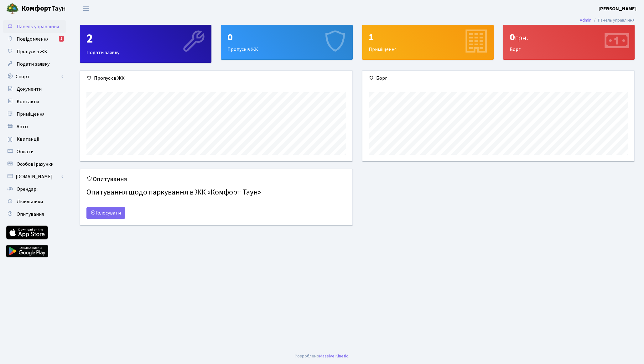 The height and width of the screenshot is (364, 644). I want to click on div: 5, so click(61, 39).